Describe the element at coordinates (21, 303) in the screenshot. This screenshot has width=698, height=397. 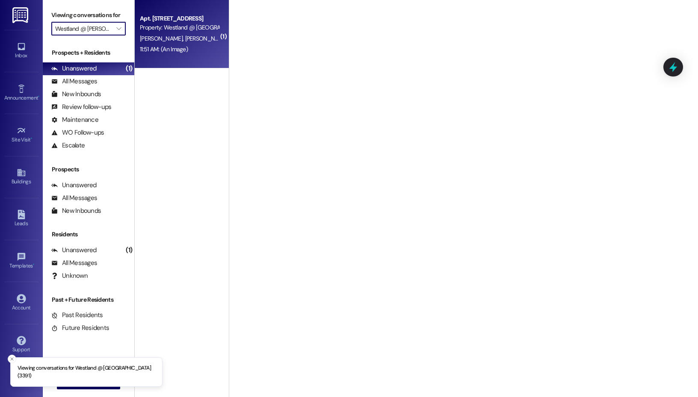
I see `a: Account` at that location.